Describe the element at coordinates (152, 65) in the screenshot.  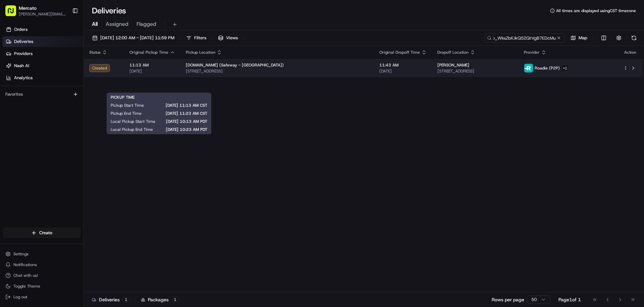
I see `span: 11:13 AM` at that location.